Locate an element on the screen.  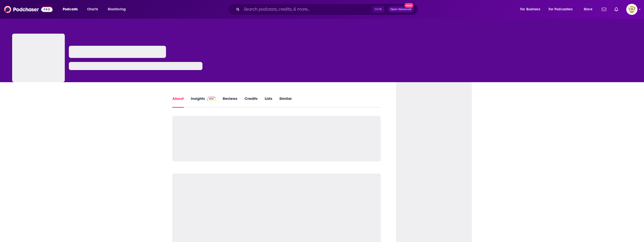
button: Open AdvancedNew is located at coordinates (401, 9).